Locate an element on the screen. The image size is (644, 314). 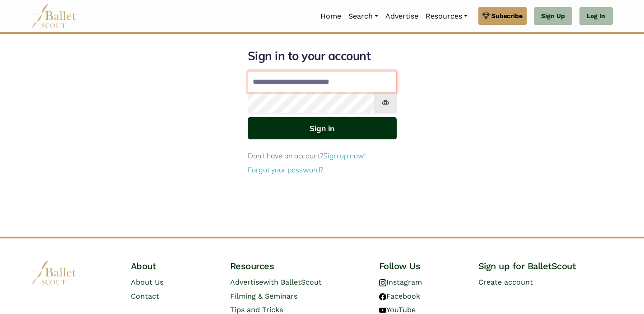
h4: About is located at coordinates (174, 266).